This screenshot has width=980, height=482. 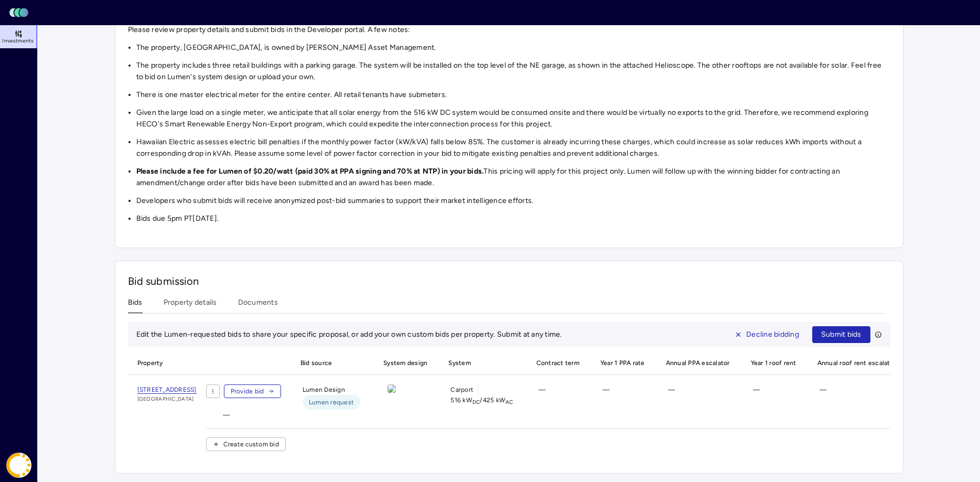 I want to click on li: The property includes three retail buildings with a parking garage. The system will be installed ..., so click(x=513, y=72).